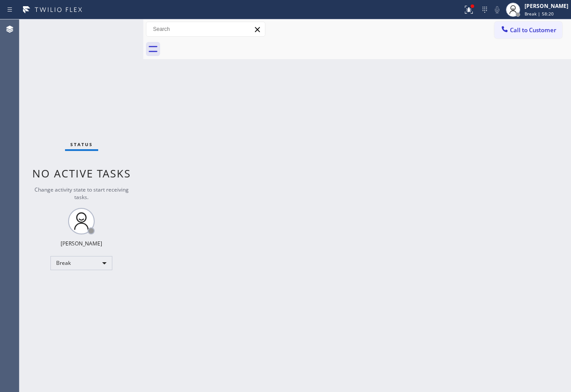  I want to click on input: Search, so click(205, 29).